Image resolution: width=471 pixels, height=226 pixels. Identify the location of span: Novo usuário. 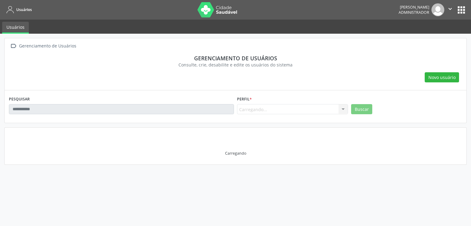
(442, 77).